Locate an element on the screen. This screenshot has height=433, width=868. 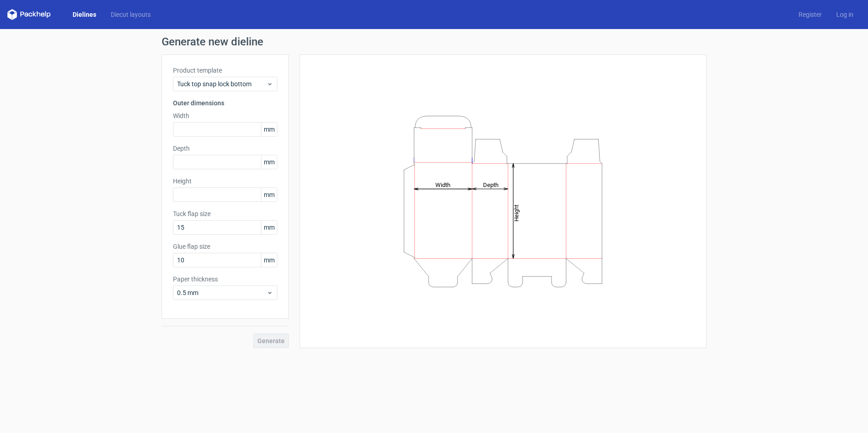
label: Glue flap size is located at coordinates (225, 246).